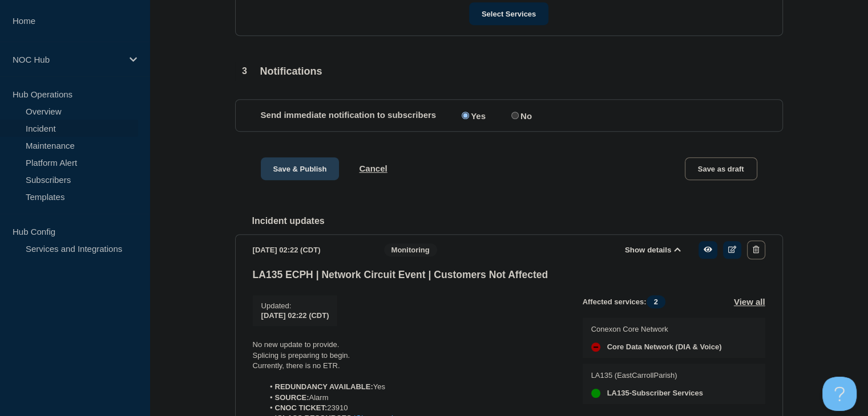  Describe the element at coordinates (721, 169) in the screenshot. I see `button: Save as draft` at that location.